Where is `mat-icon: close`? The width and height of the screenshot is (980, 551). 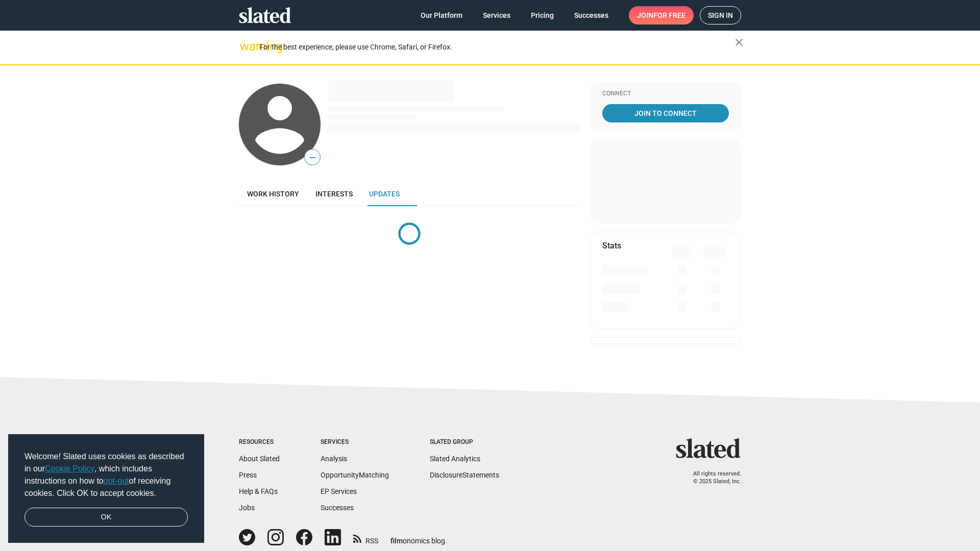 mat-icon: close is located at coordinates (739, 42).